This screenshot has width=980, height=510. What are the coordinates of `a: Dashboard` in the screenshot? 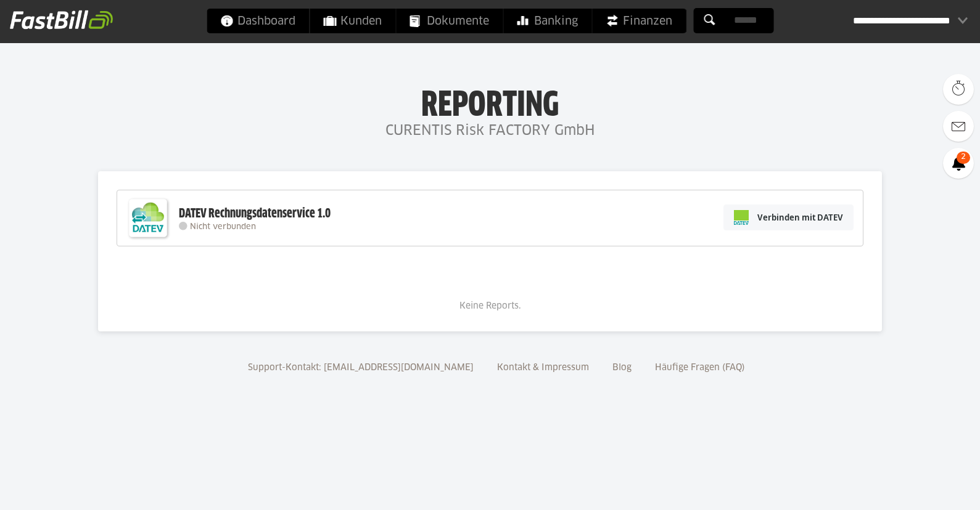 It's located at (258, 21).